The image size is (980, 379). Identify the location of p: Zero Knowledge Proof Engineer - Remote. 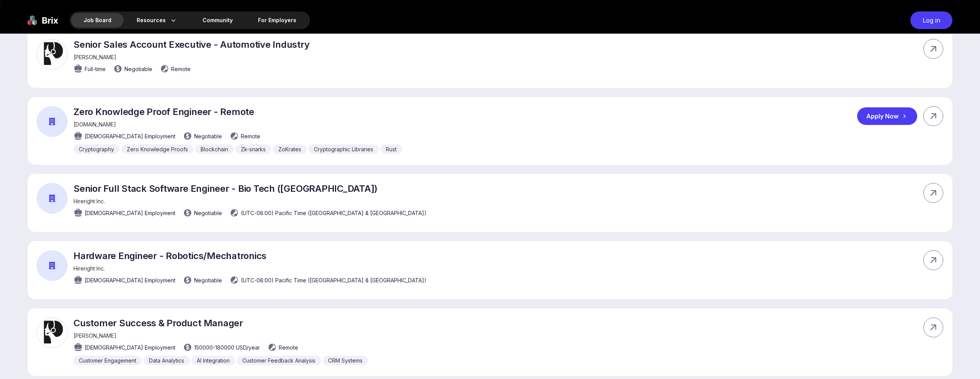
(237, 112).